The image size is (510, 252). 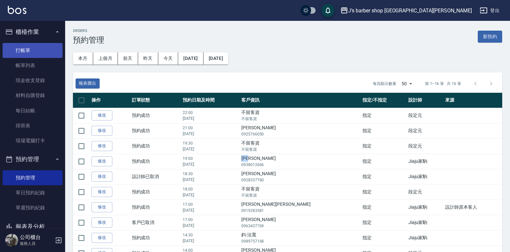 I want to click on p: 21:00, so click(x=210, y=128).